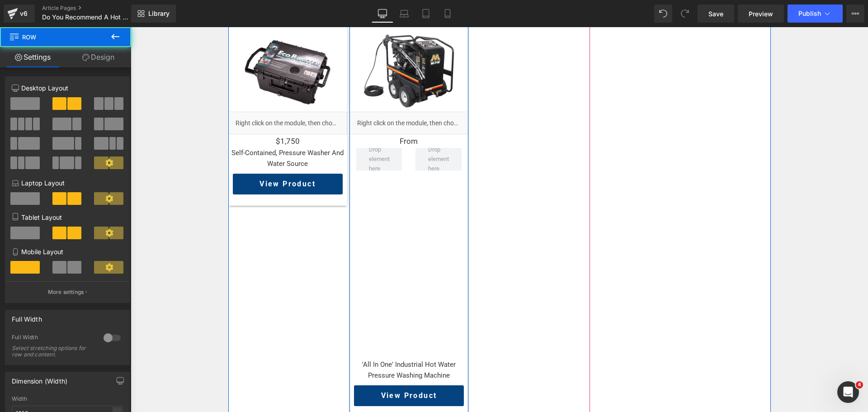 This screenshot has height=412, width=868. I want to click on span: Save, so click(716, 14).